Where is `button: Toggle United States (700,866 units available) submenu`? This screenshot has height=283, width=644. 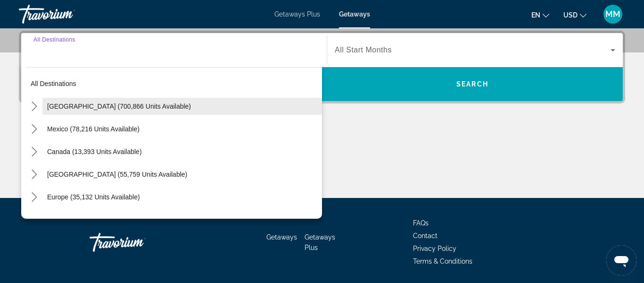 button: Toggle United States (700,866 units available) submenu is located at coordinates (34, 106).